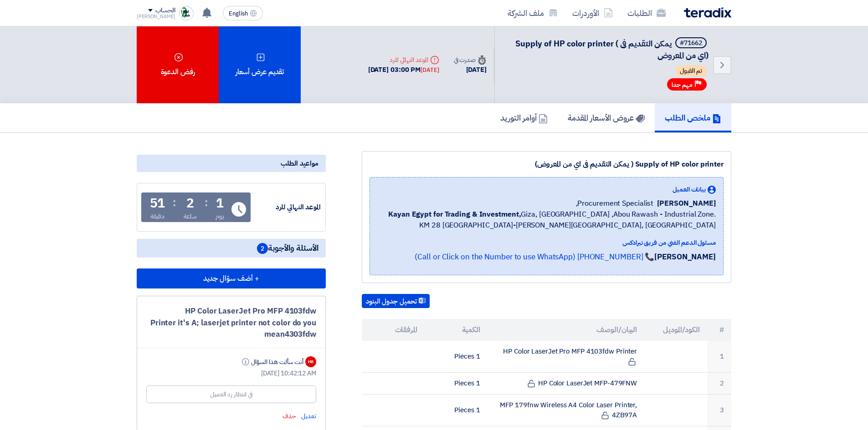 This screenshot has height=430, width=868. Describe the element at coordinates (566, 384) in the screenshot. I see `td: HP Color LaserJet MFP-479FNW` at that location.